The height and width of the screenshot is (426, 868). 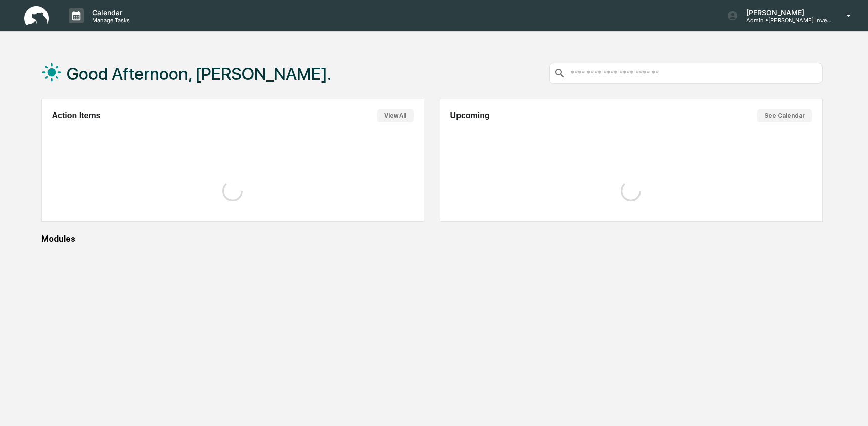 What do you see at coordinates (470, 116) in the screenshot?
I see `h2: Upcoming` at bounding box center [470, 116].